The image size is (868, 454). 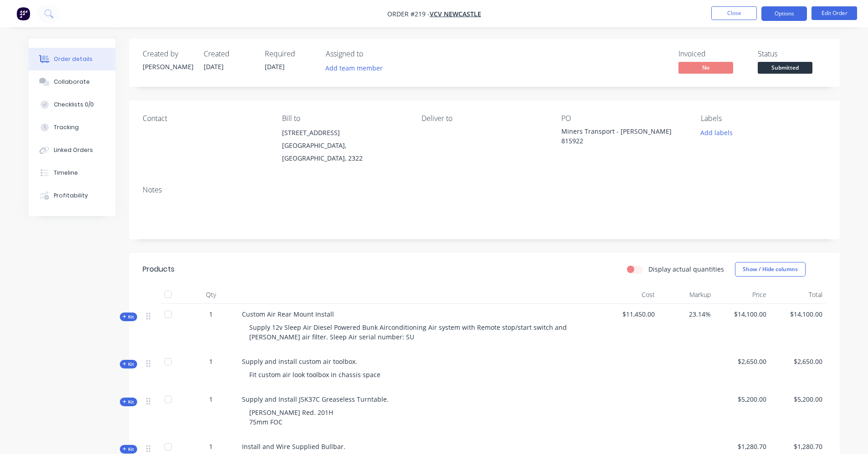 What do you see at coordinates (167, 54) in the screenshot?
I see `div: Created by` at bounding box center [167, 54].